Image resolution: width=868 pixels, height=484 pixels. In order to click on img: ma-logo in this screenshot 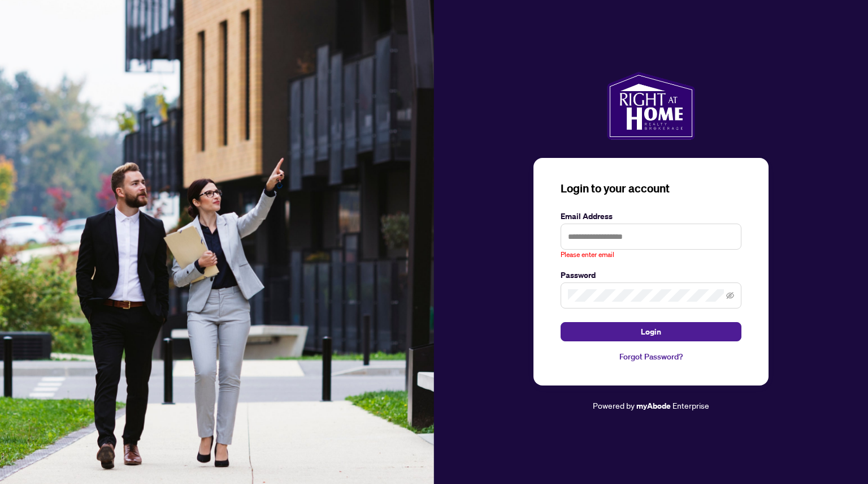, I will do `click(651, 106)`.